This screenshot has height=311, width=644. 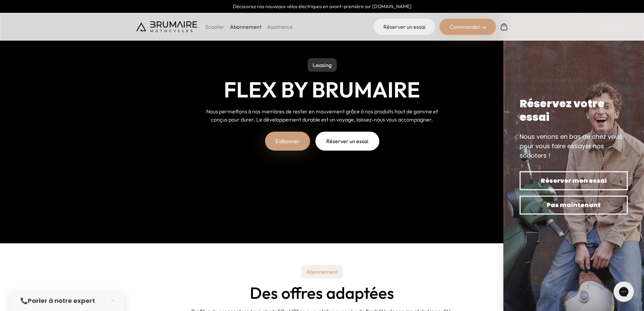 I want to click on p: Scooter, so click(x=215, y=27).